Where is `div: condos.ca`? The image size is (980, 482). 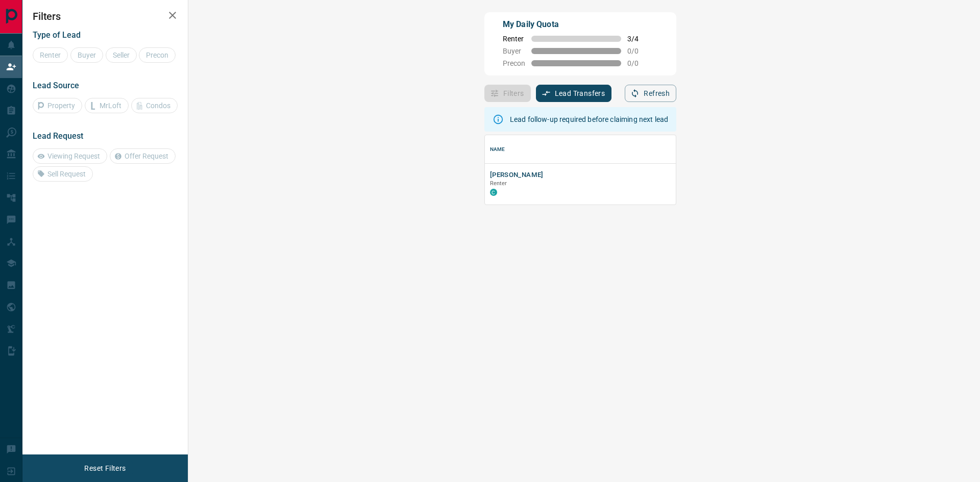 div: condos.ca is located at coordinates (493, 193).